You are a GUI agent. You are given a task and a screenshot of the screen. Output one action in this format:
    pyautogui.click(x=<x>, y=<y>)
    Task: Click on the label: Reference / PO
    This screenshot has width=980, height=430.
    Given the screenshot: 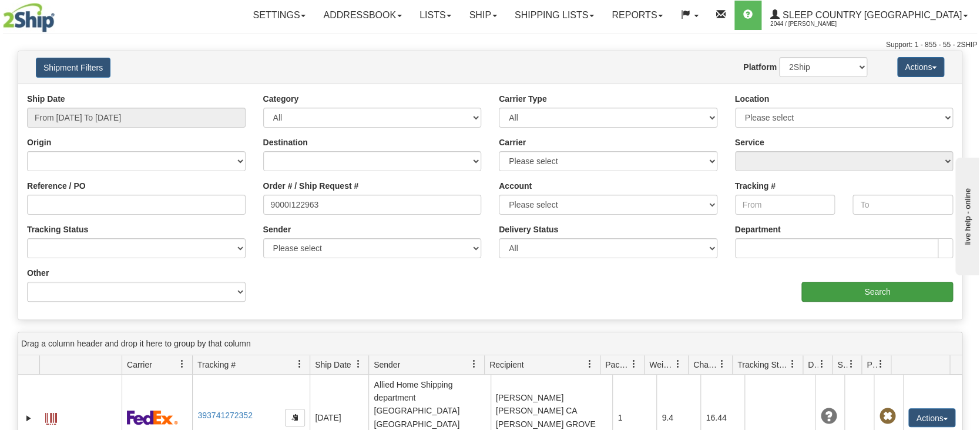 What is the action you would take?
    pyautogui.click(x=56, y=186)
    